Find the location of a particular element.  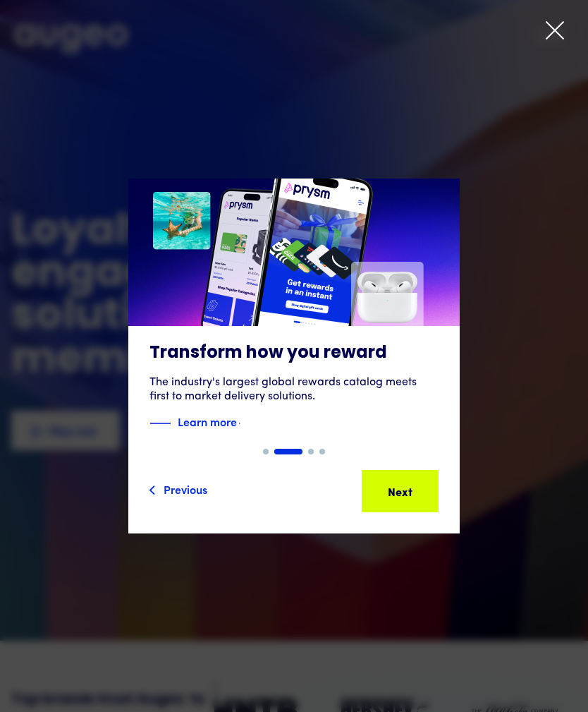

div: Show slide 4 of 4 is located at coordinates (322, 451).